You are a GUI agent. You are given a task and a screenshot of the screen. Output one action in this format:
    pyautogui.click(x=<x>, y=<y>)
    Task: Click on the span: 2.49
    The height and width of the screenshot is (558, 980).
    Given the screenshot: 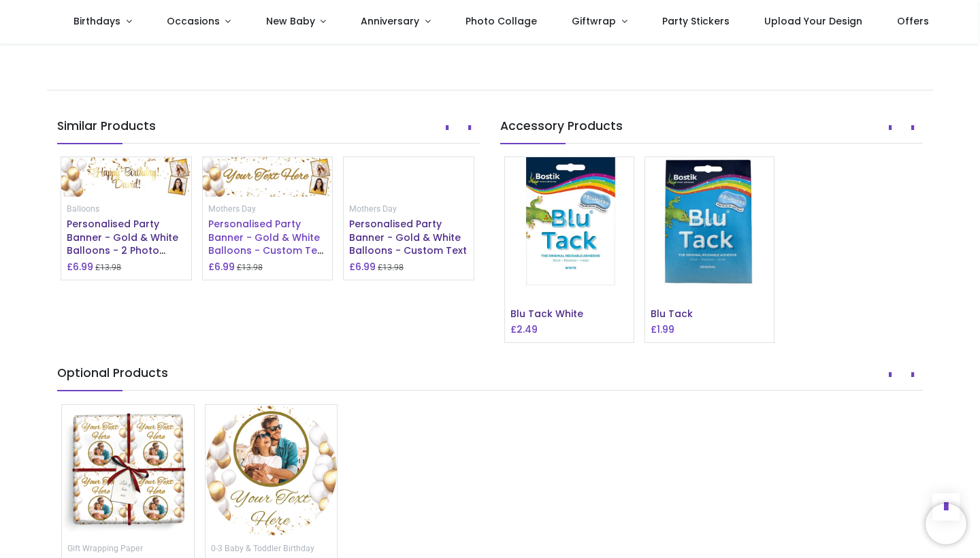 What is the action you would take?
    pyautogui.click(x=527, y=330)
    